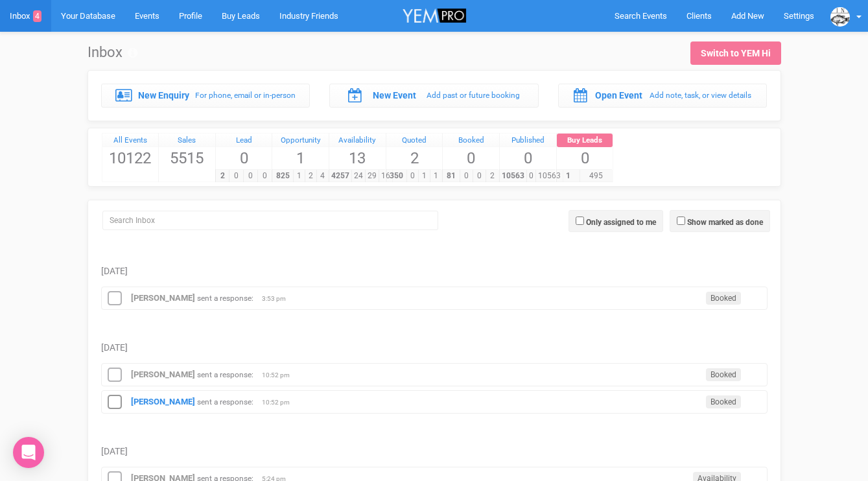 The height and width of the screenshot is (481, 868). Describe the element at coordinates (434, 95) in the screenshot. I see `a: New Event Add past or future booking` at that location.